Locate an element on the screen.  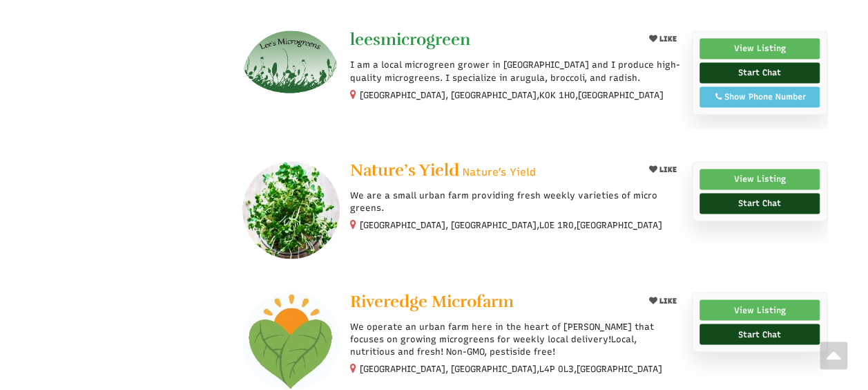
a: Riveredge Microfarm is located at coordinates (491, 302).